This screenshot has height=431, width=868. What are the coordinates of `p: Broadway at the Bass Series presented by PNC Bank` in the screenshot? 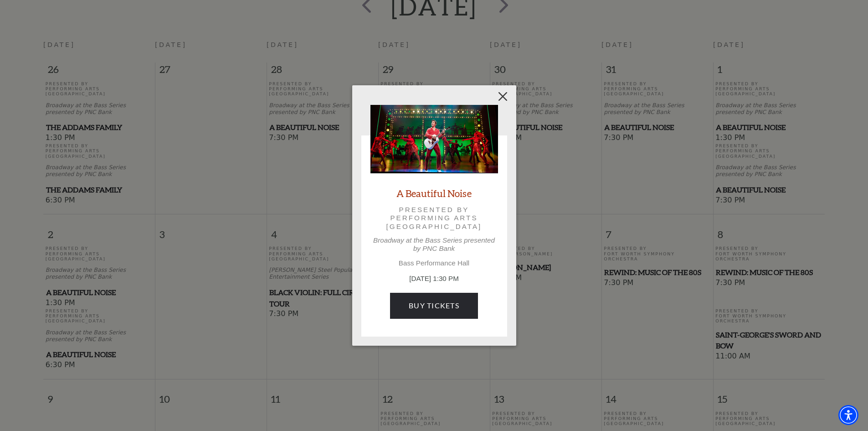 It's located at (434, 244).